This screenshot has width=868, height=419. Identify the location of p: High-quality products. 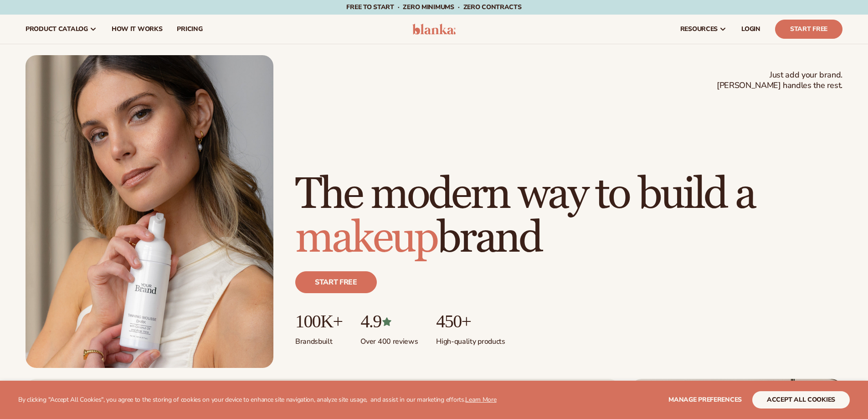
(470, 339).